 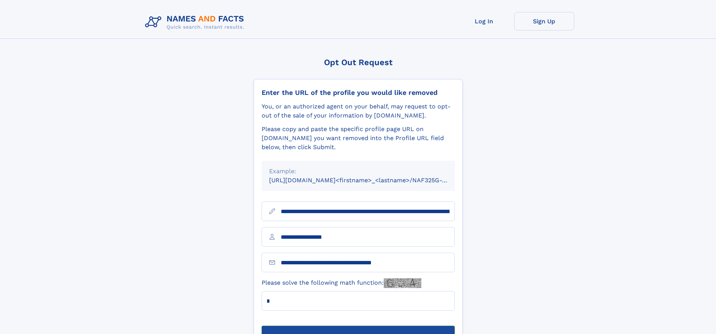 What do you see at coordinates (358, 93) in the screenshot?
I see `div: Enter the URL of the profile you would like removed` at bounding box center [358, 93].